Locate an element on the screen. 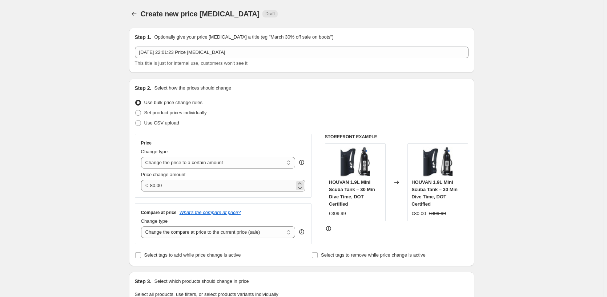 This screenshot has height=297, width=607. span: Set product prices individually is located at coordinates (176, 112).